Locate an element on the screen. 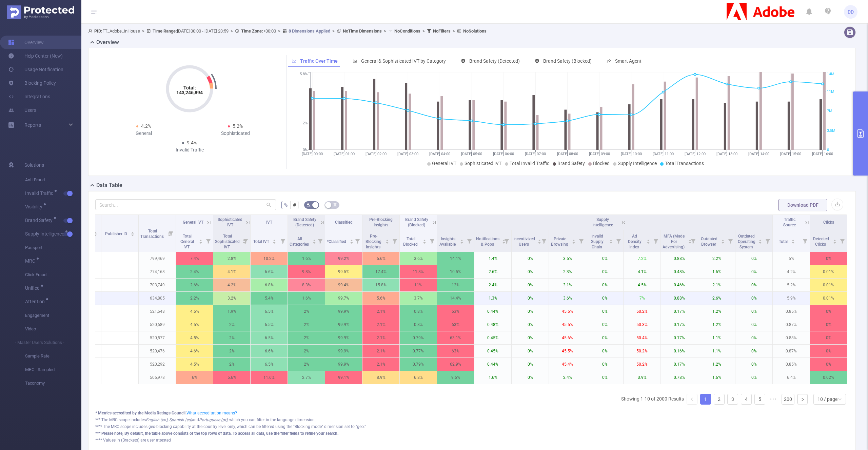 This screenshot has height=450, width=868. p: 3.7% is located at coordinates (418, 299).